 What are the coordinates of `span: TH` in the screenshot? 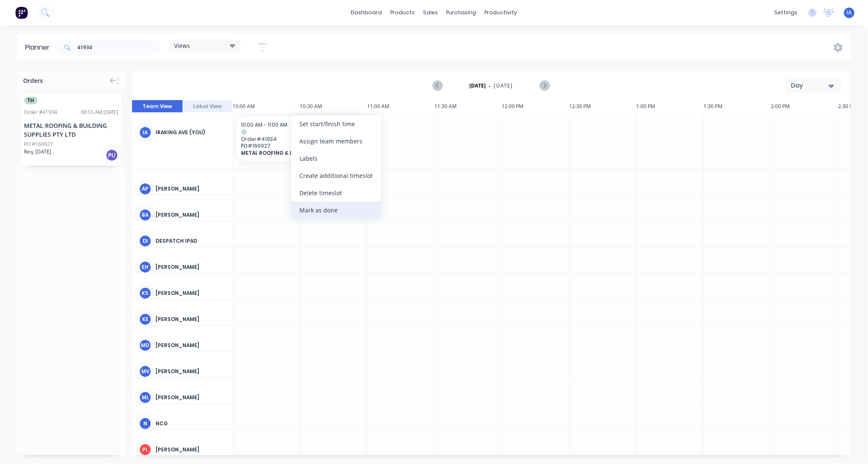 It's located at (31, 100).